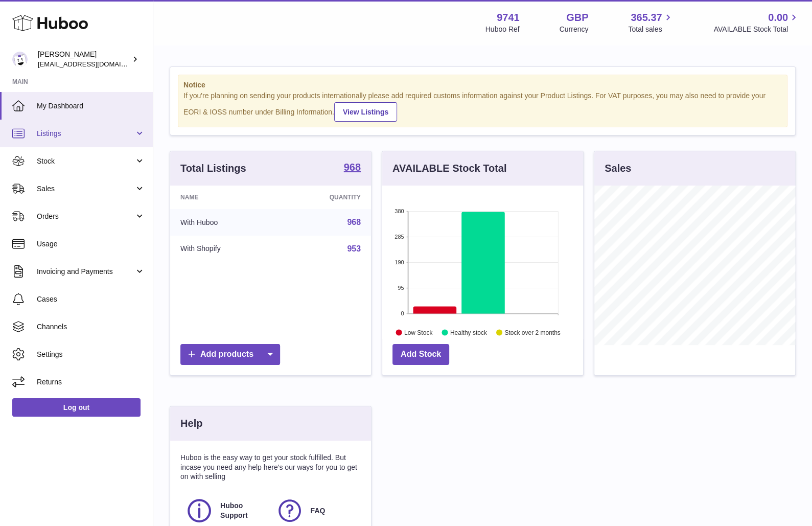  What do you see at coordinates (449, 168) in the screenshot?
I see `h3: AVAILABLE Stock Total` at bounding box center [449, 168].